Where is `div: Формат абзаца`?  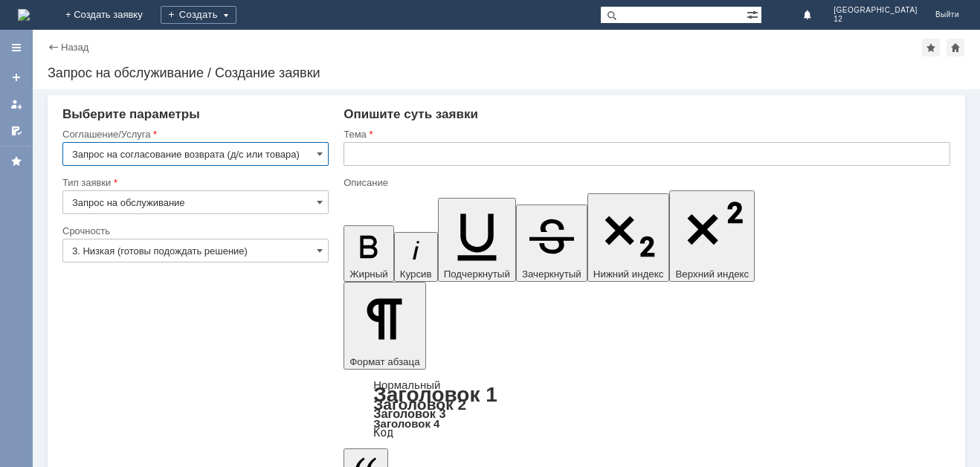
div: Формат абзаца is located at coordinates (647, 409).